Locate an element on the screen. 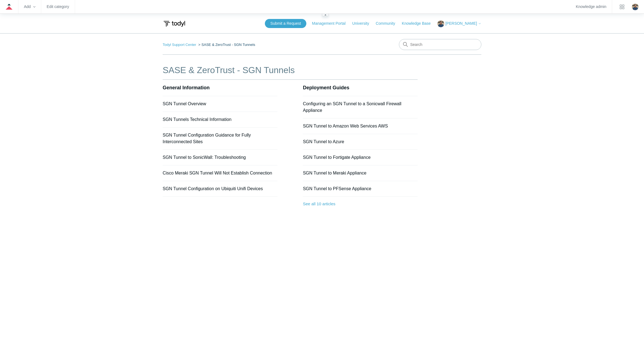  zd-hc-trigger: Click your profile icon to open the profile menu is located at coordinates (635, 7).